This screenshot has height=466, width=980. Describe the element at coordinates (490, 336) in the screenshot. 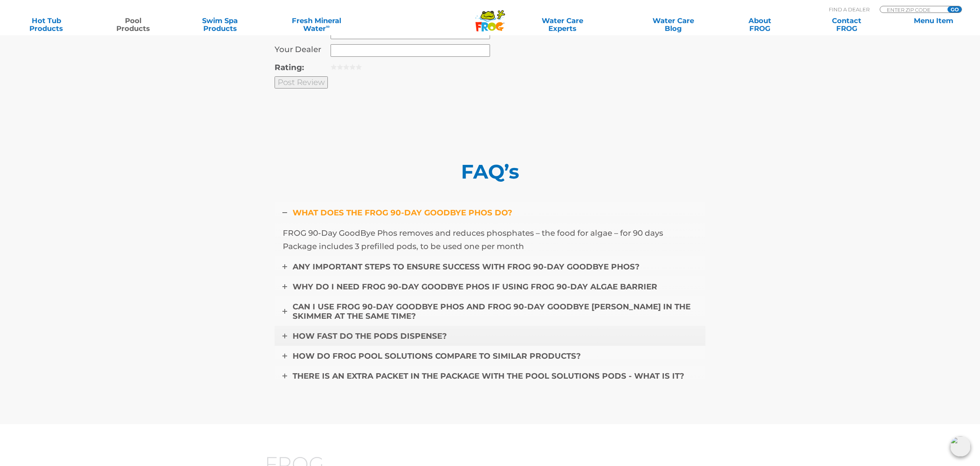

I see `a: HOW FAST DO THE PODS DISPENSE?` at that location.